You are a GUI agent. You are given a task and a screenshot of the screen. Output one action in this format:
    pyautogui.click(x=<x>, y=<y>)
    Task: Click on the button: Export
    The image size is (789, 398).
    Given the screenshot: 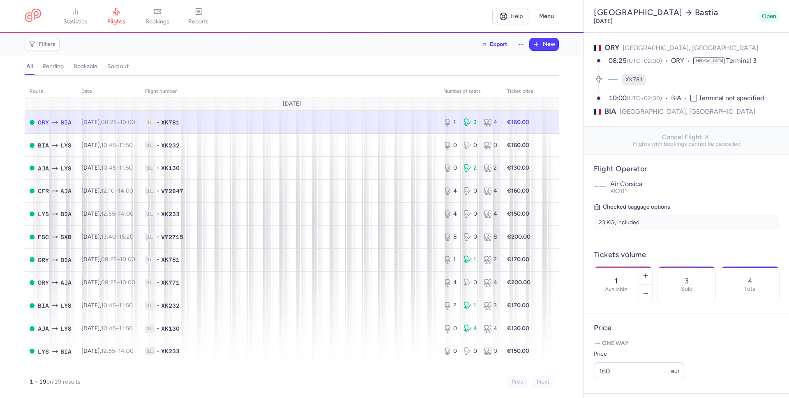 What is the action you would take?
    pyautogui.click(x=494, y=44)
    